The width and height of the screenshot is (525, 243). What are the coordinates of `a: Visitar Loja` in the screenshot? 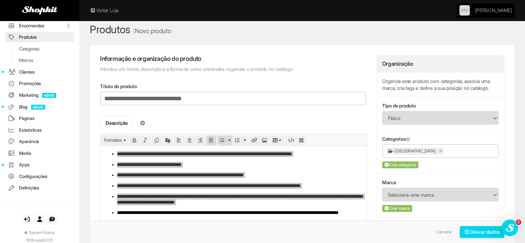 It's located at (104, 10).